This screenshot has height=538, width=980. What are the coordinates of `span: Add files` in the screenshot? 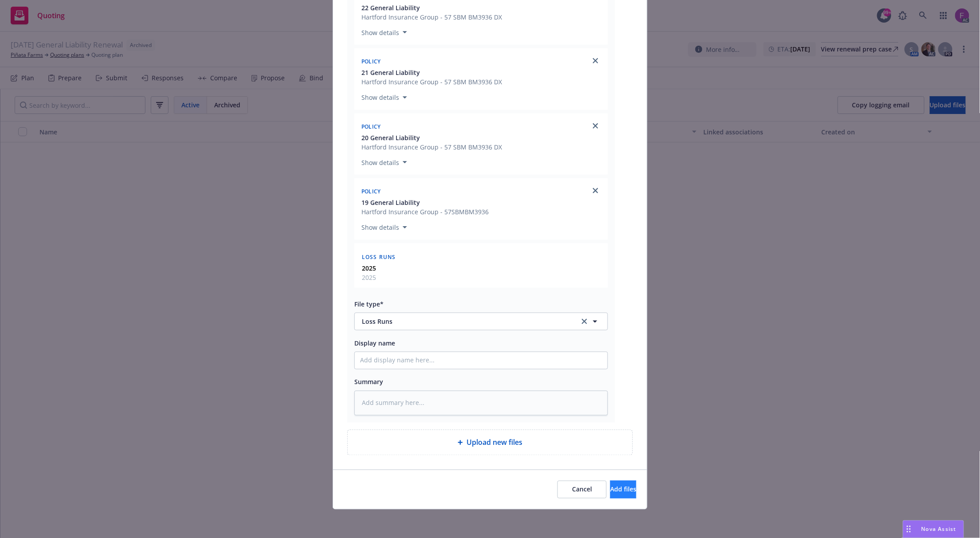 It's located at (623, 489).